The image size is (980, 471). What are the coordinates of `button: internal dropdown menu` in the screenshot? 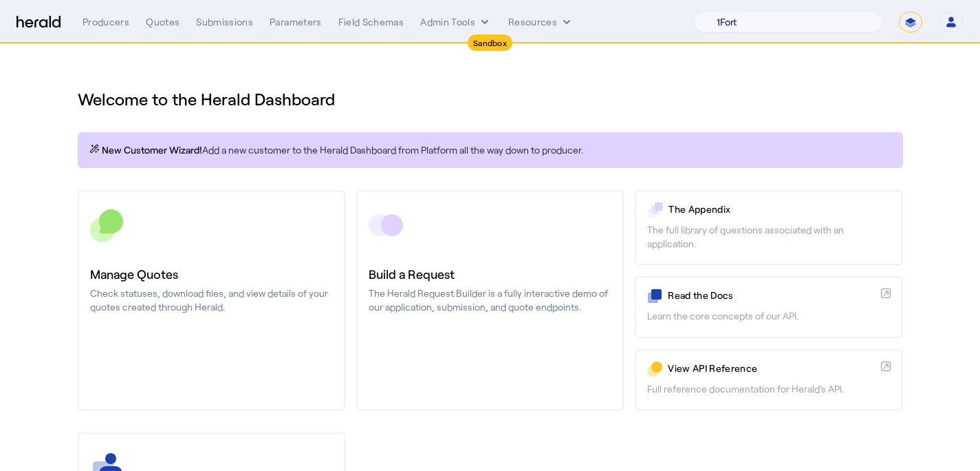 It's located at (456, 22).